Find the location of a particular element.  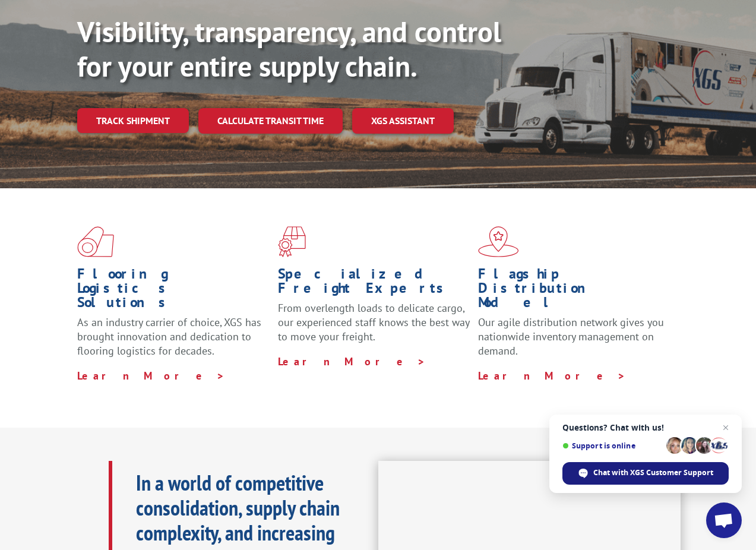

a: XGS ASSISTANT is located at coordinates (402, 121).